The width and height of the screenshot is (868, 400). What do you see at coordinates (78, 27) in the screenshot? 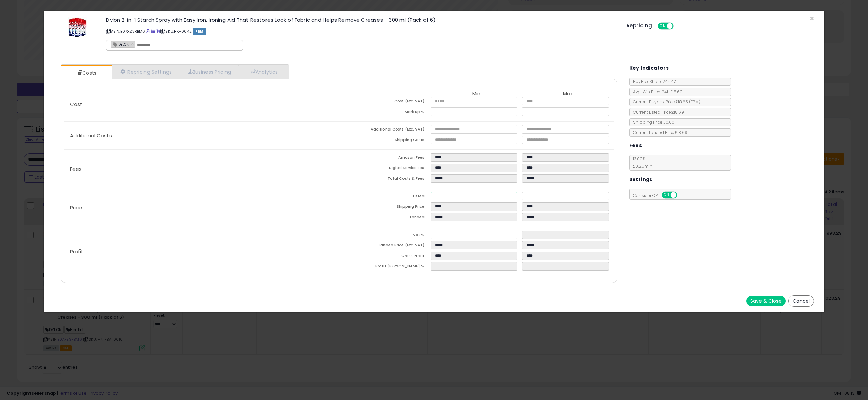
I see `img: 51ovphOamtL._SL60_.jpg` at bounding box center [78, 27].